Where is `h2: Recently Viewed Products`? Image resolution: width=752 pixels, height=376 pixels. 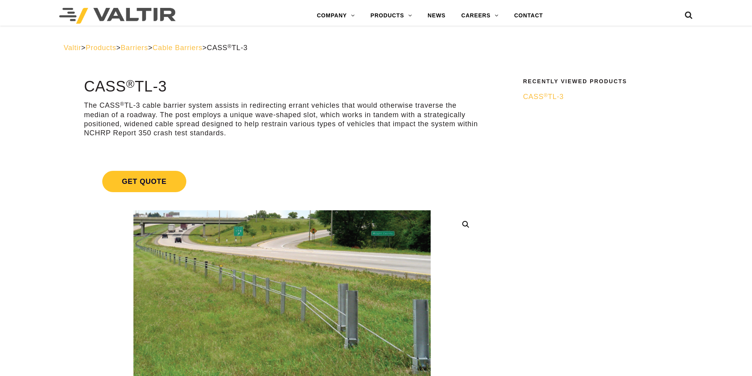
h2: Recently Viewed Products is located at coordinates (603, 81).